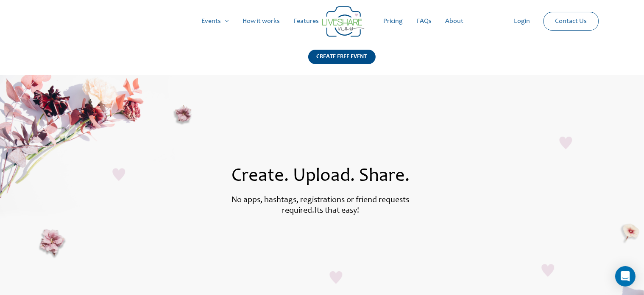 This screenshot has height=295, width=644. Describe the element at coordinates (342, 62) in the screenshot. I see `a: CREATE FREE EVENT` at that location.